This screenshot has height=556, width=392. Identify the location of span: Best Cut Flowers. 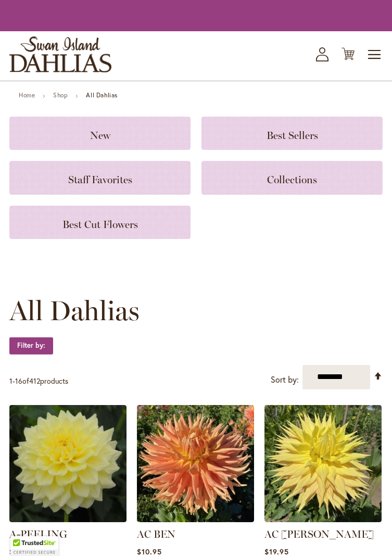
(100, 225).